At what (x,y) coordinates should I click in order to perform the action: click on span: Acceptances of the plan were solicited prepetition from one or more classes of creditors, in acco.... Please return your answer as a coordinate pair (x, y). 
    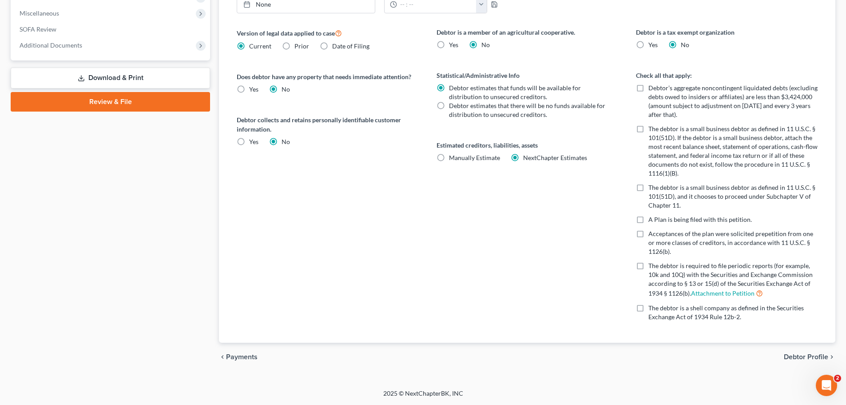
    Looking at the image, I should click on (731, 242).